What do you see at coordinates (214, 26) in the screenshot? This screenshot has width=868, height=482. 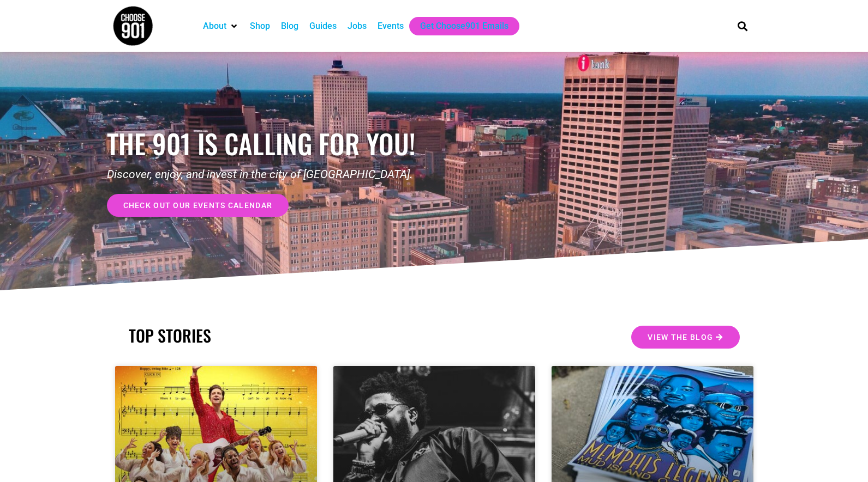 I see `a: About` at bounding box center [214, 26].